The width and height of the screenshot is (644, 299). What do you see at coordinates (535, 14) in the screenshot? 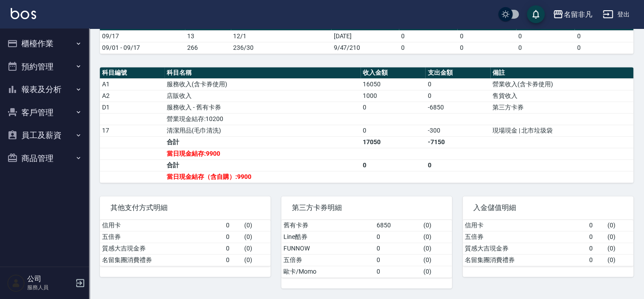
I see `button: save` at bounding box center [535, 14].